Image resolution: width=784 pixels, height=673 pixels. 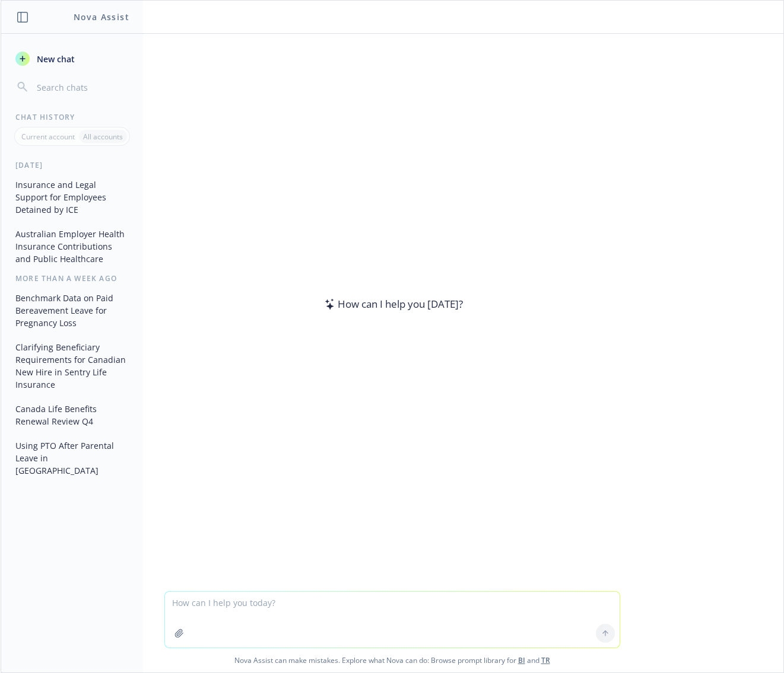 What do you see at coordinates (72, 366) in the screenshot?
I see `button: Clarifying Beneficiary Requirements for Canadian New Hire in Sentry Life Insurance` at bounding box center [72, 366].